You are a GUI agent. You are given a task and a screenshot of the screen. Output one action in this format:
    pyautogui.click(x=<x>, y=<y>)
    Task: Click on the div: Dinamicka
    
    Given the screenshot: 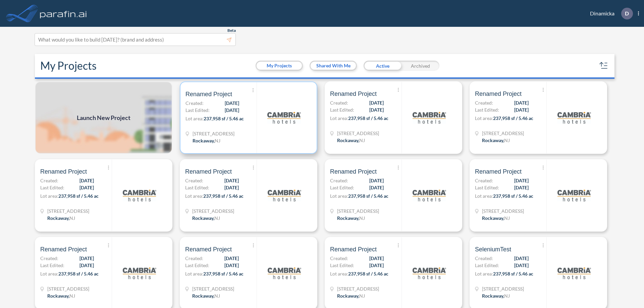 What is the action you would take?
    pyautogui.click(x=609, y=13)
    